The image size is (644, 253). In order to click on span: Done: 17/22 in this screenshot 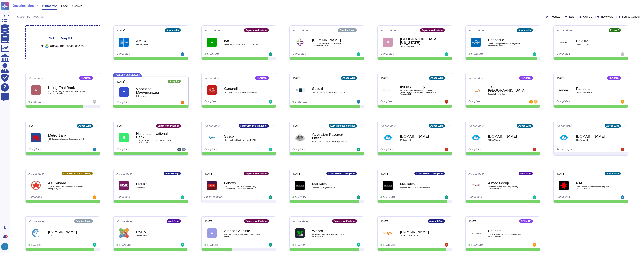, I will do `click(36, 102)`.